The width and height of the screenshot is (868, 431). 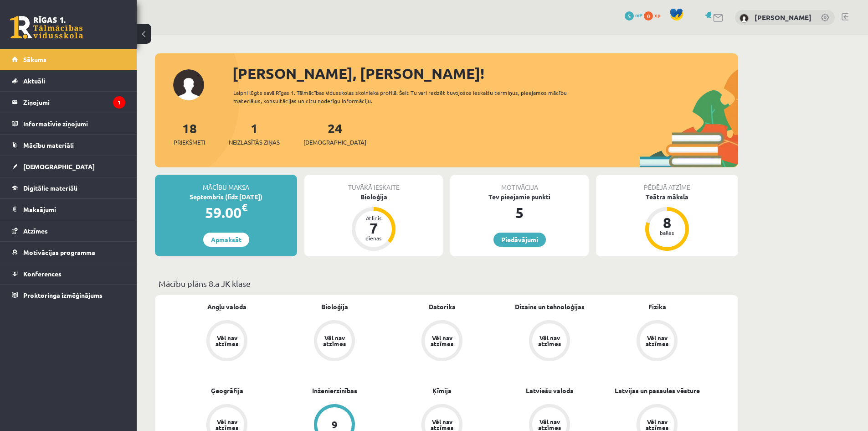 What do you see at coordinates (227, 306) in the screenshot?
I see `a: Angļu valoda` at bounding box center [227, 306].